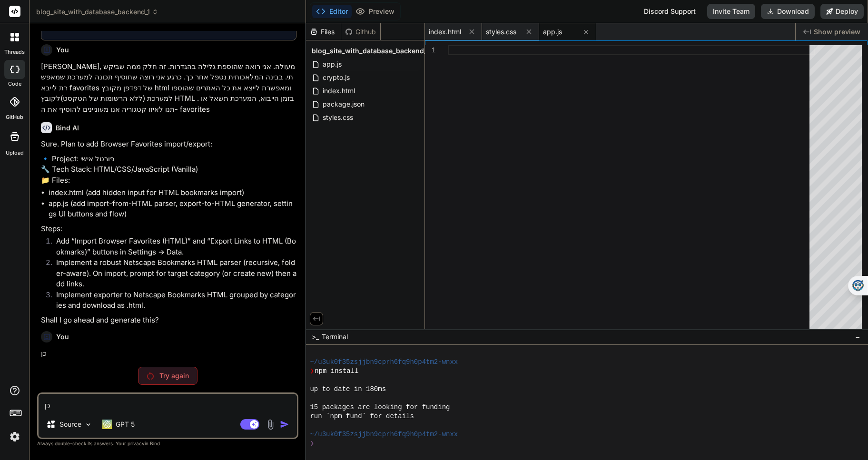 This screenshot has width=868, height=460. What do you see at coordinates (362, 416) in the screenshot?
I see `span: run `npm fund` for details` at bounding box center [362, 416].